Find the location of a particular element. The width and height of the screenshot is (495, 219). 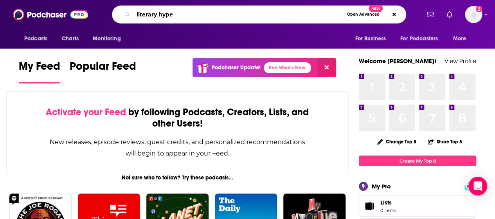

a: Charts is located at coordinates (70, 39).